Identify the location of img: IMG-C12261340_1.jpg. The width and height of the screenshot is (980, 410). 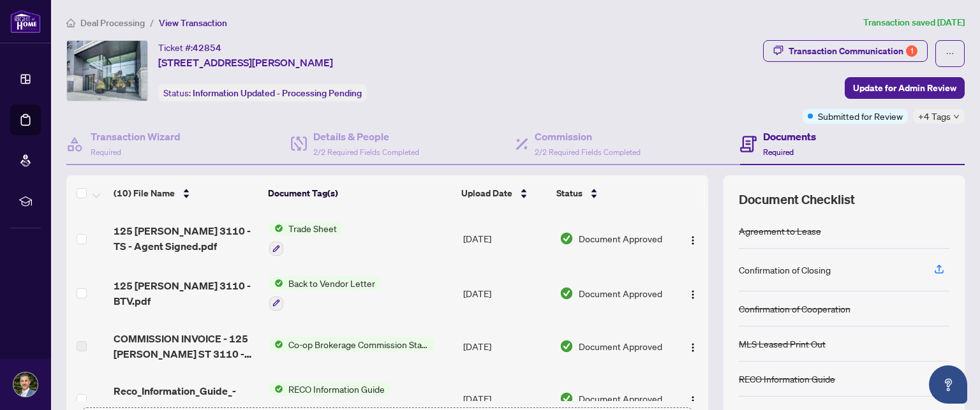
(107, 71).